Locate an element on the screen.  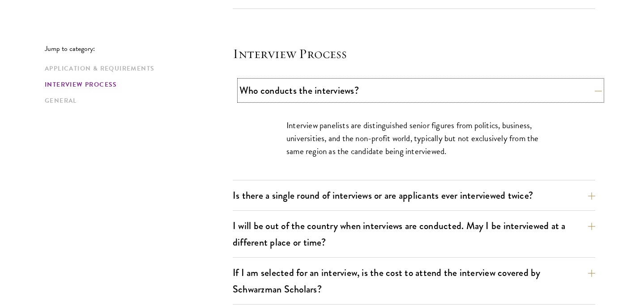
button: If I am selected for an interview, is the cost to attend the interview covered by Schwarzman Scho... is located at coordinates (413, 281).